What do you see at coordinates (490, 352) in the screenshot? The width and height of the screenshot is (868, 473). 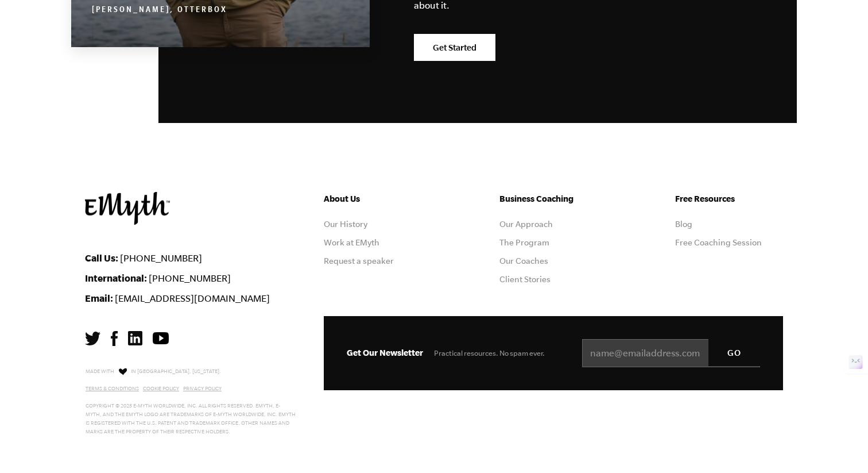 I see `span: Practical resources. No spam ever.` at bounding box center [490, 352].